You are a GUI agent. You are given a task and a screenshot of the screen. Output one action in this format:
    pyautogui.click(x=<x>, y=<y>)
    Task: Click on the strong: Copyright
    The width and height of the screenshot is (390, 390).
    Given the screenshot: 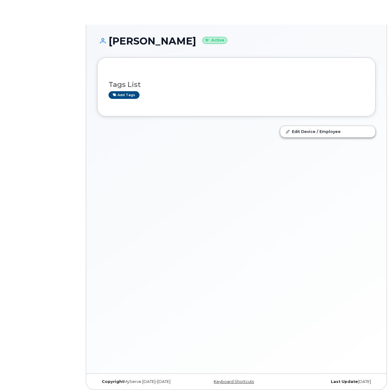 What is the action you would take?
    pyautogui.click(x=113, y=381)
    